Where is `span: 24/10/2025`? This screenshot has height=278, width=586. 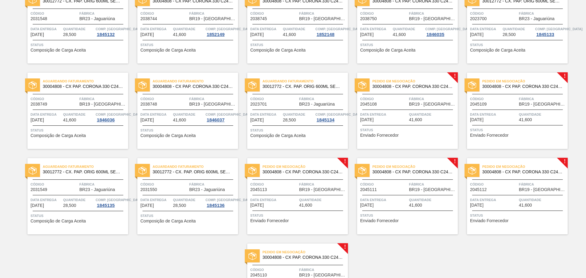 span: 24/10/2025 is located at coordinates (367, 120).